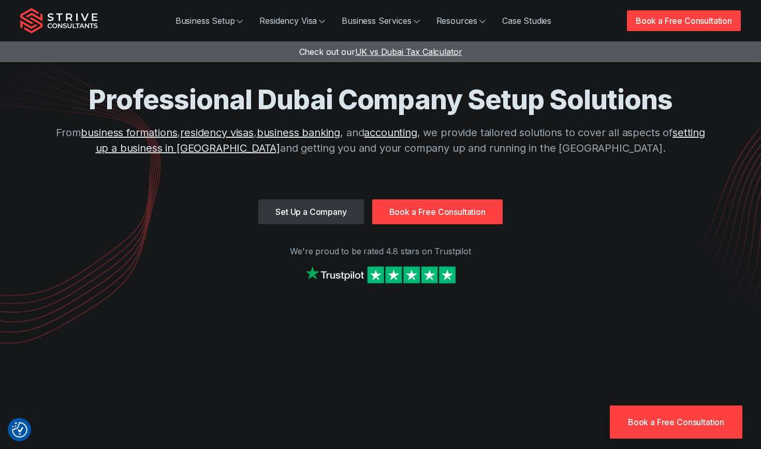 The height and width of the screenshot is (449, 761). I want to click on img: Revisit consent button, so click(20, 430).